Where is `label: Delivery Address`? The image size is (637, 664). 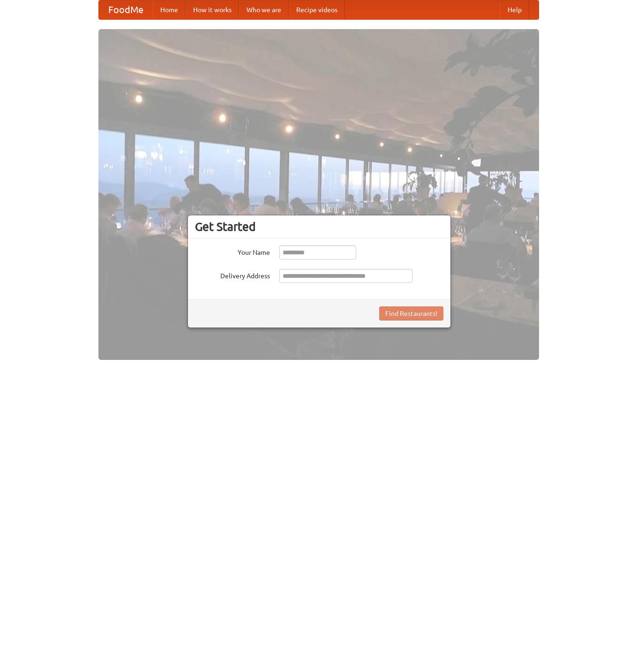 label: Delivery Address is located at coordinates (233, 274).